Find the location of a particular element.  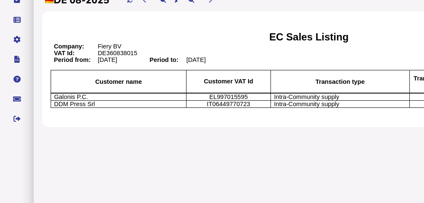

span: IT06449770723 is located at coordinates (228, 104).